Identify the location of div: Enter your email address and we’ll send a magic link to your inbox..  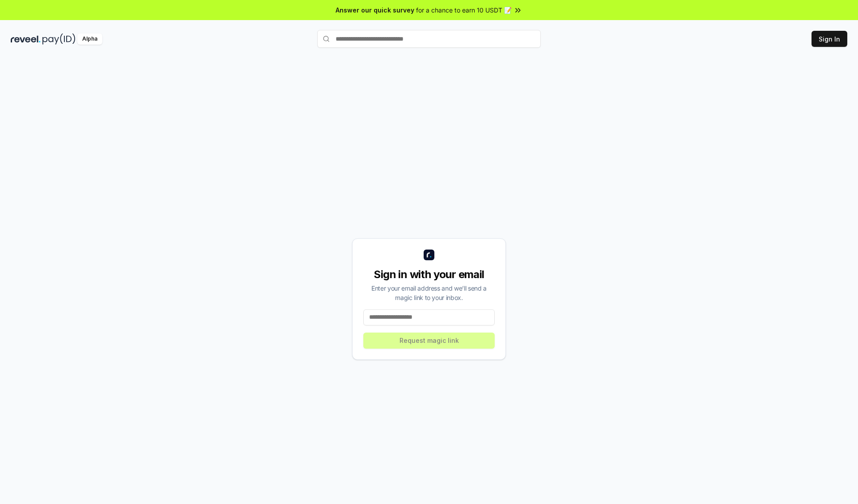
(429, 293).